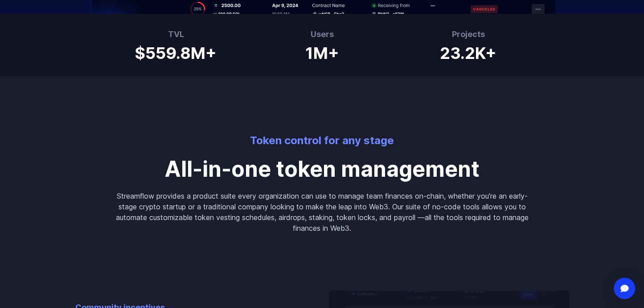 The height and width of the screenshot is (308, 644). What do you see at coordinates (624, 288) in the screenshot?
I see `div: Open Intercom Messenger` at bounding box center [624, 288].